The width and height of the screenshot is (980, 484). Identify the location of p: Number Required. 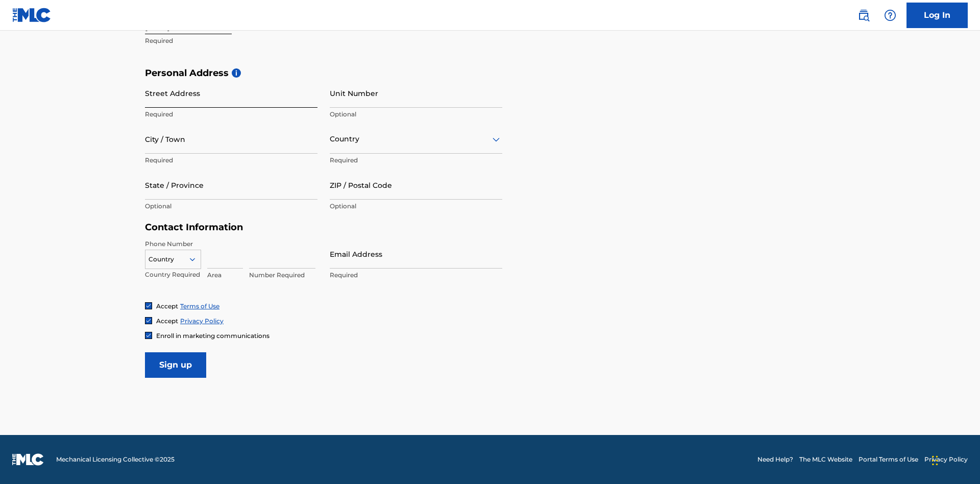
(283, 275).